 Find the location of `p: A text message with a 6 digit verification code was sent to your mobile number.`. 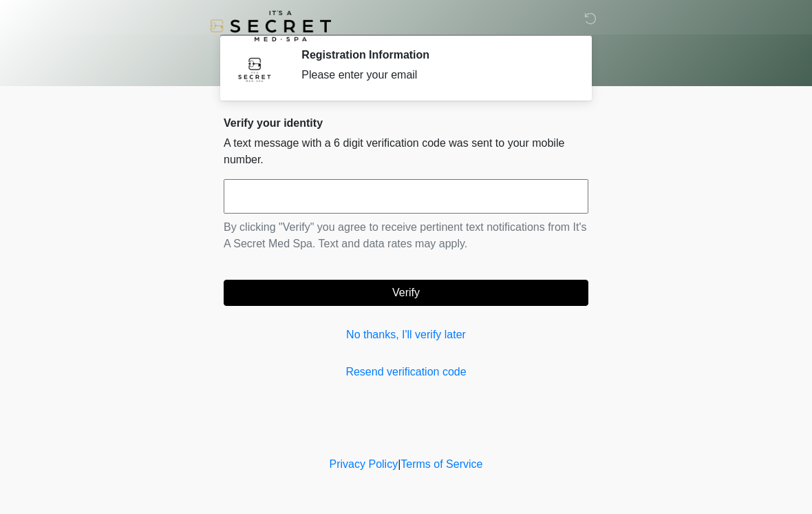

p: A text message with a 6 digit verification code was sent to your mobile number. is located at coordinates (406, 151).